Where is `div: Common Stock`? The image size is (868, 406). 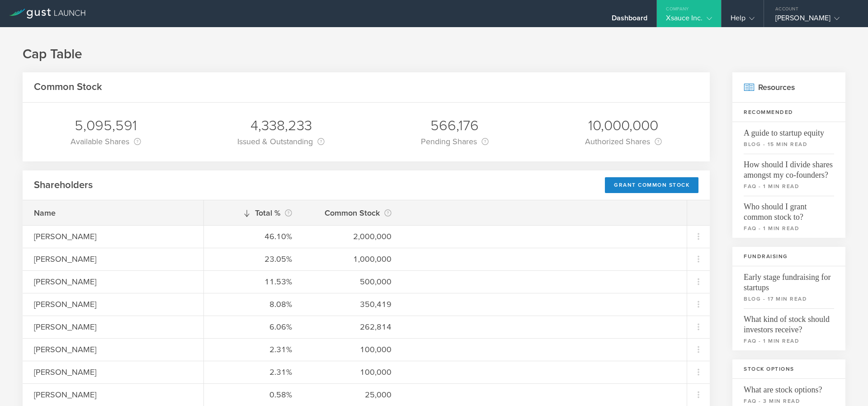 div: Common Stock is located at coordinates (353, 213).